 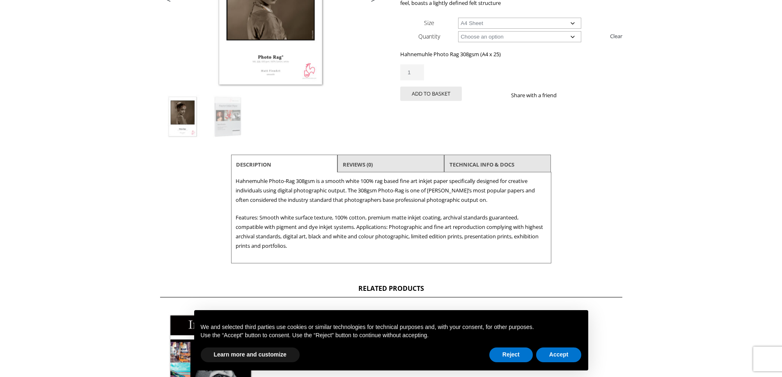 I want to click on label: Quantity, so click(x=429, y=36).